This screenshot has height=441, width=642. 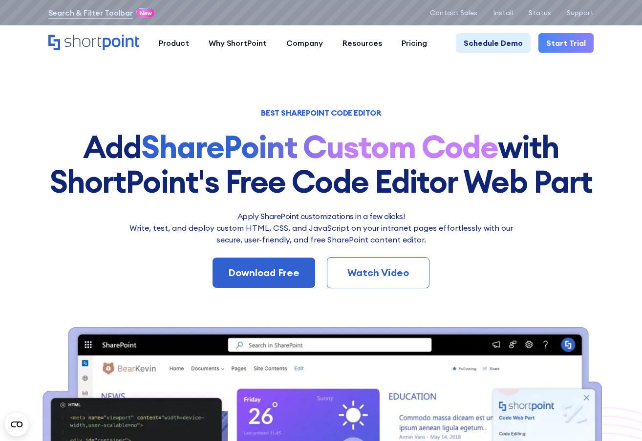 What do you see at coordinates (378, 273) in the screenshot?
I see `div: Watch Video` at bounding box center [378, 273].